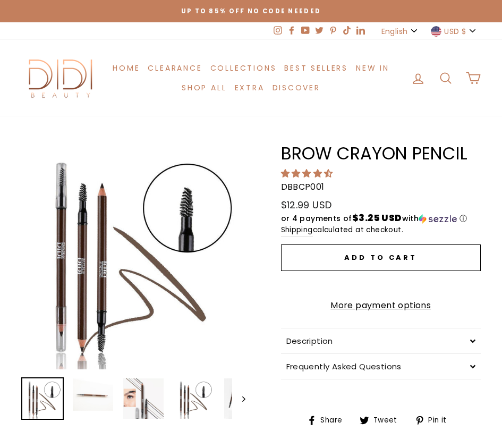 This screenshot has height=448, width=502. What do you see at coordinates (175, 68) in the screenshot?
I see `a: Clearance` at bounding box center [175, 68].